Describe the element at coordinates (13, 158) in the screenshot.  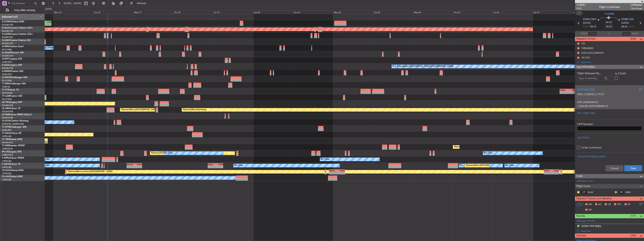
I see `a: F-GPNJFalcon 900EX` at that location.